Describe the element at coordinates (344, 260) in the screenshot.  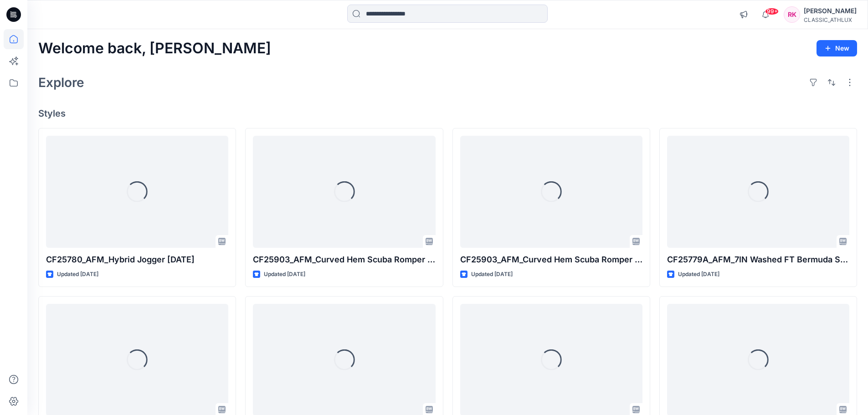
I see `p: CF25903_AFM_Curved Hem Scuba Romper collar down` at that location.